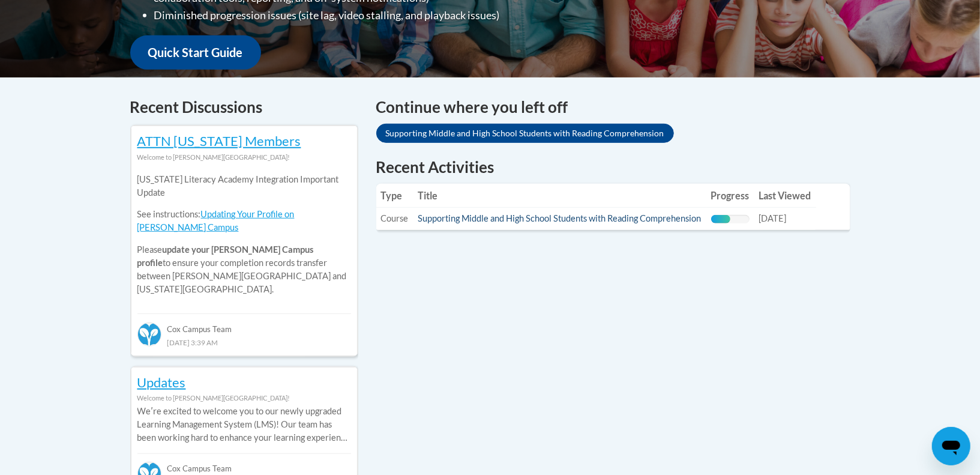 This screenshot has height=475, width=980. What do you see at coordinates (613, 107) in the screenshot?
I see `h4: Continue where you left off` at bounding box center [613, 107].